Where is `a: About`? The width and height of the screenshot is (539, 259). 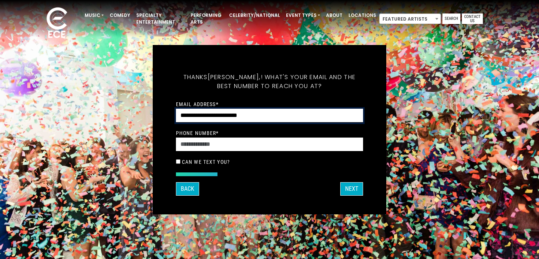
a: About is located at coordinates (335, 15).